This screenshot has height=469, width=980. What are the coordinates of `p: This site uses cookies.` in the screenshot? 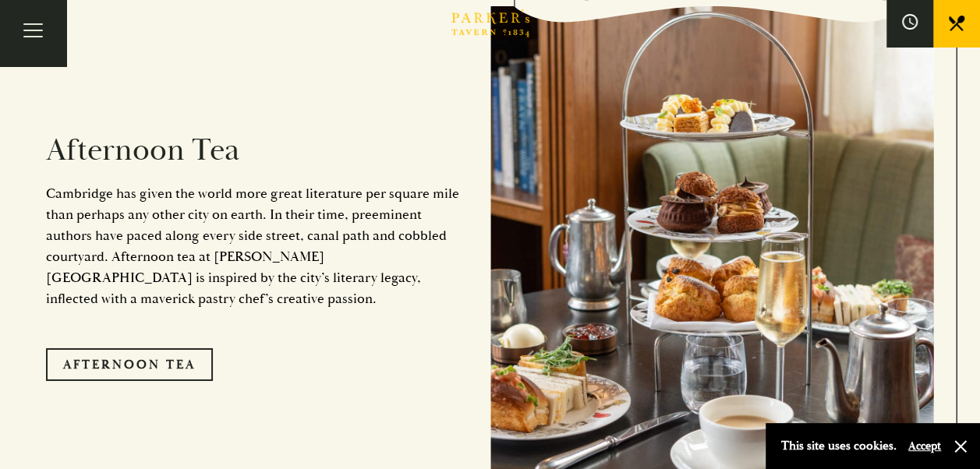 It's located at (839, 446).